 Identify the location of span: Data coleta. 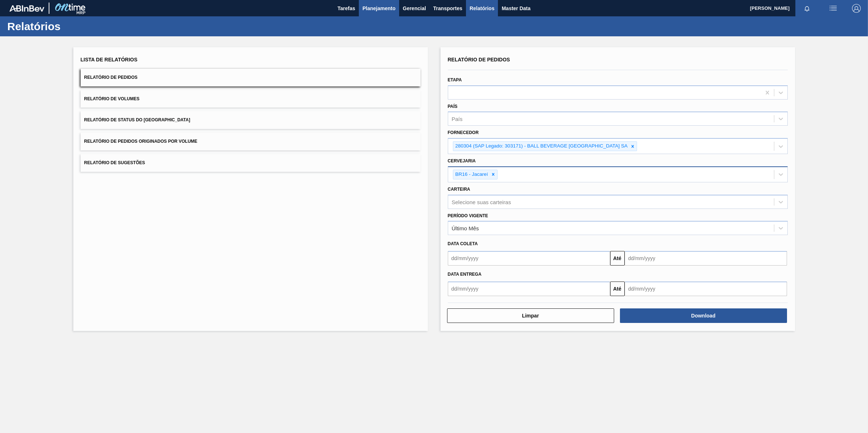
(463, 244).